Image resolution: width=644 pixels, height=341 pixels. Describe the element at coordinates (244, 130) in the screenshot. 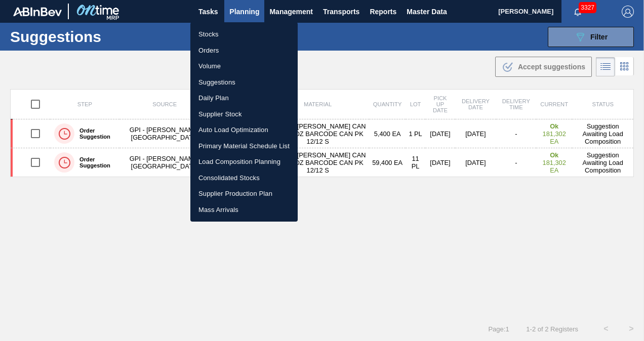

I see `li: Auto Load Optimization` at that location.